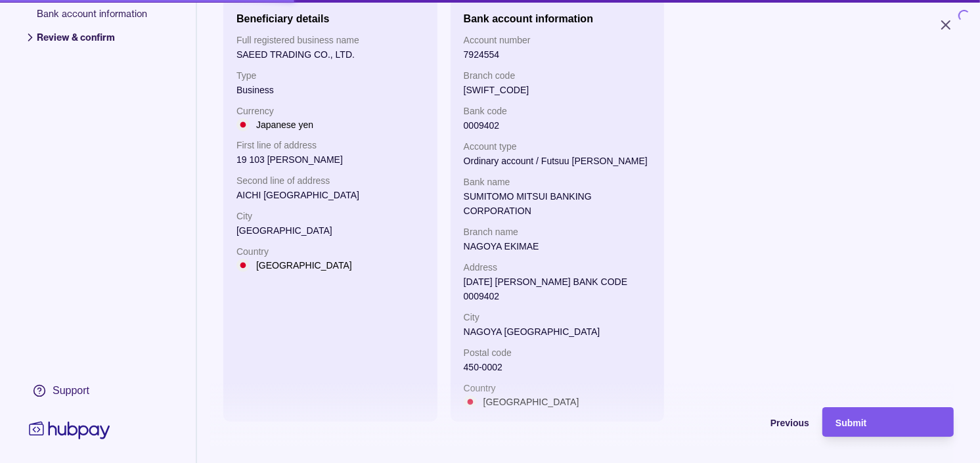 Image resolution: width=980 pixels, height=463 pixels. Describe the element at coordinates (330, 90) in the screenshot. I see `p: Business` at that location.